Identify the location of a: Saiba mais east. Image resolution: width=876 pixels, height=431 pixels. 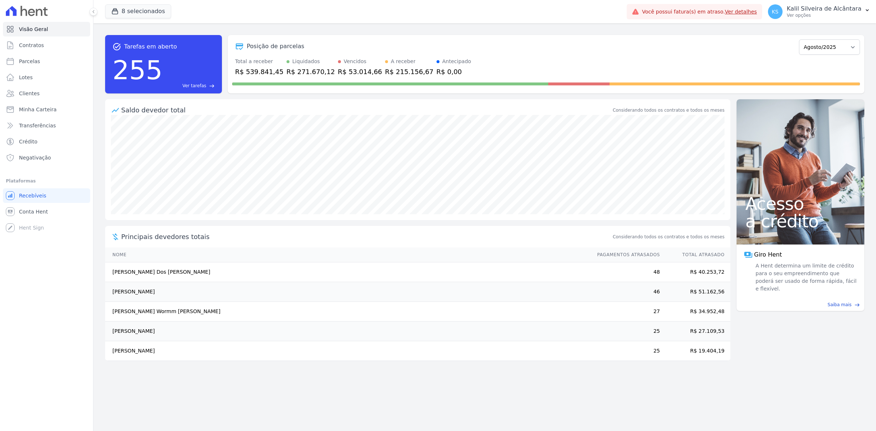
(800, 305).